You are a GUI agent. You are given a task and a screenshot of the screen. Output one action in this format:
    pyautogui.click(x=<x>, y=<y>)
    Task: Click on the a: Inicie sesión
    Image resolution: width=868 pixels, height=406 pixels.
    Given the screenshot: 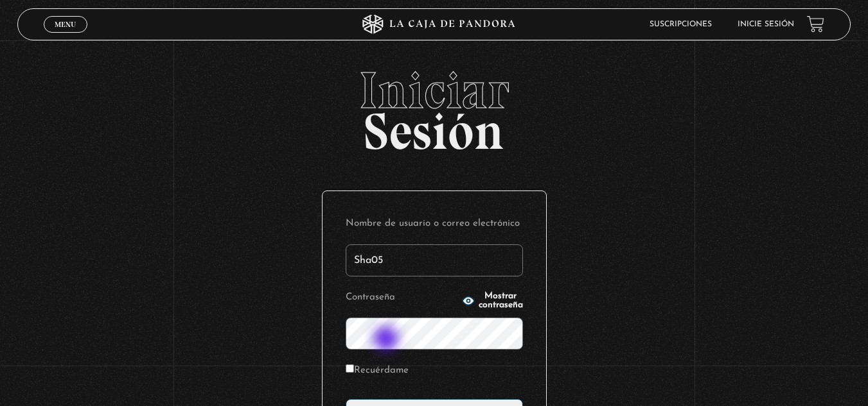 What is the action you would take?
    pyautogui.click(x=766, y=24)
    